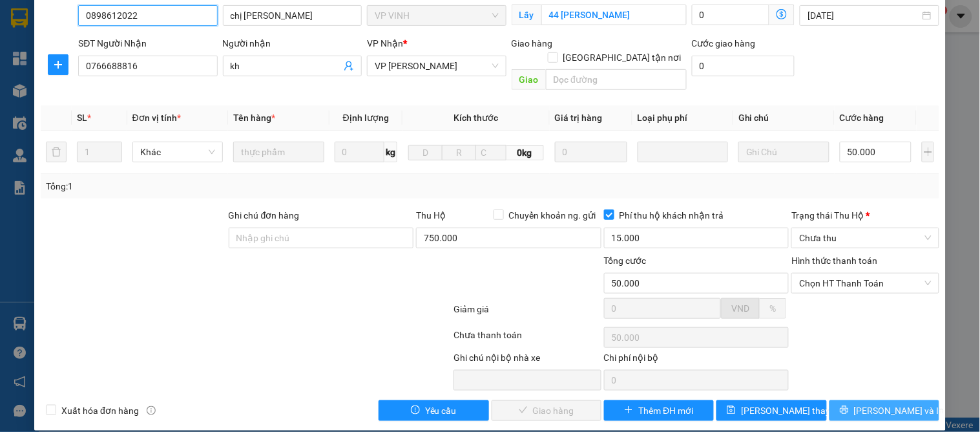 This screenshot has width=980, height=432. I want to click on input: 0, so click(591, 152).